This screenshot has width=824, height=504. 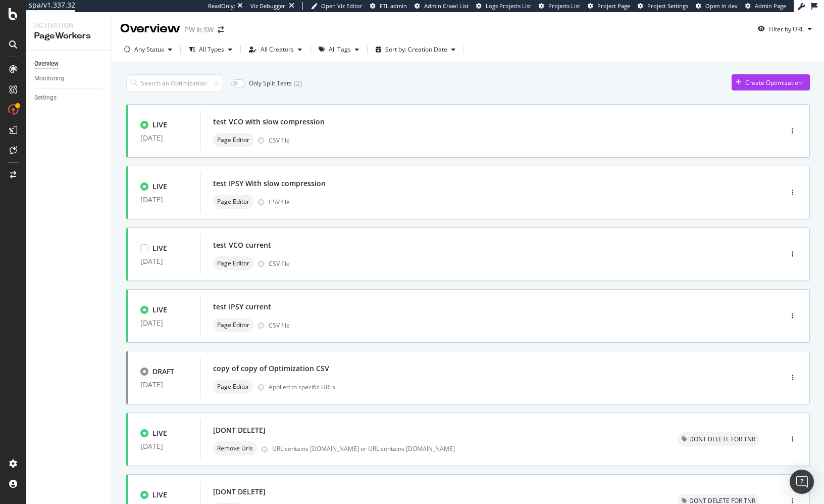 I want to click on div: copy of copy of Optimization CSV, so click(x=272, y=369).